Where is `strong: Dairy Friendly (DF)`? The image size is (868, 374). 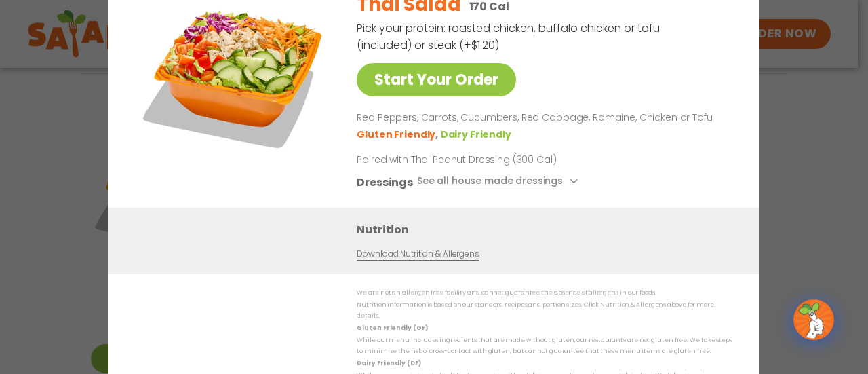
strong: Dairy Friendly (DF) is located at coordinates (389, 363).